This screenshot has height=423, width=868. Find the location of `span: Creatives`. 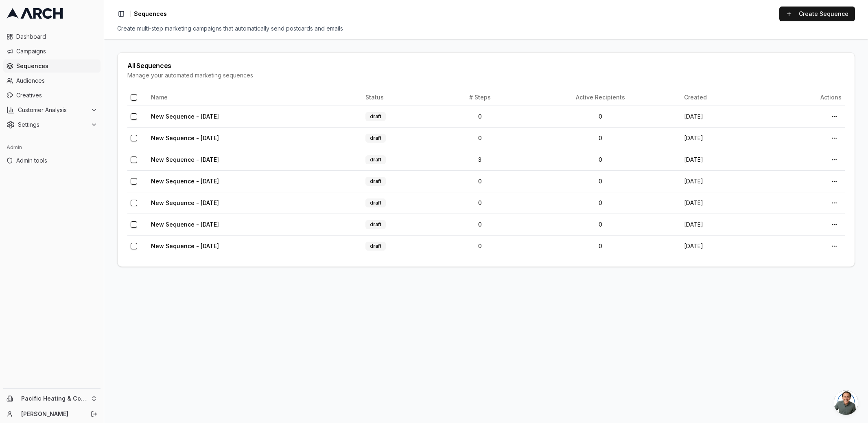

span: Creatives is located at coordinates (56, 96).